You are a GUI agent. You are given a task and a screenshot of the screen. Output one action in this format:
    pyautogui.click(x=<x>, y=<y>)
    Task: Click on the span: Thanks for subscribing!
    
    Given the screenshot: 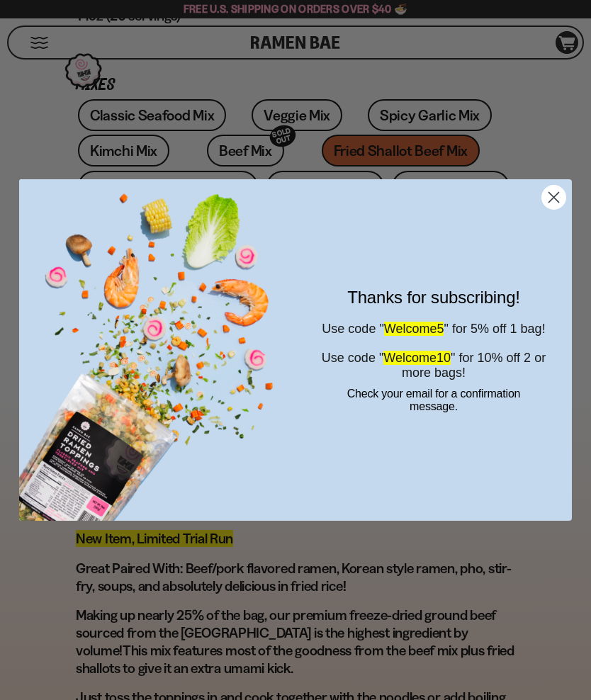 What is the action you would take?
    pyautogui.click(x=434, y=297)
    